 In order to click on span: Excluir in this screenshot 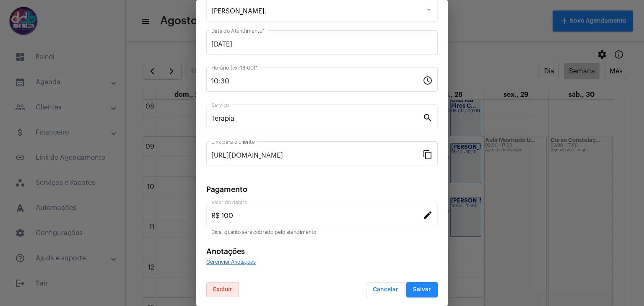, I will do `click(222, 290)`.